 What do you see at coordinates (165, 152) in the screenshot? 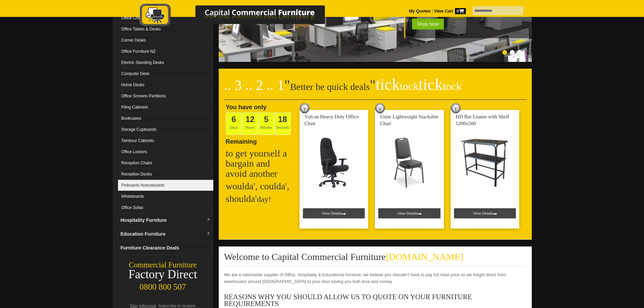
I see `a: Office Lockers` at bounding box center [165, 152].